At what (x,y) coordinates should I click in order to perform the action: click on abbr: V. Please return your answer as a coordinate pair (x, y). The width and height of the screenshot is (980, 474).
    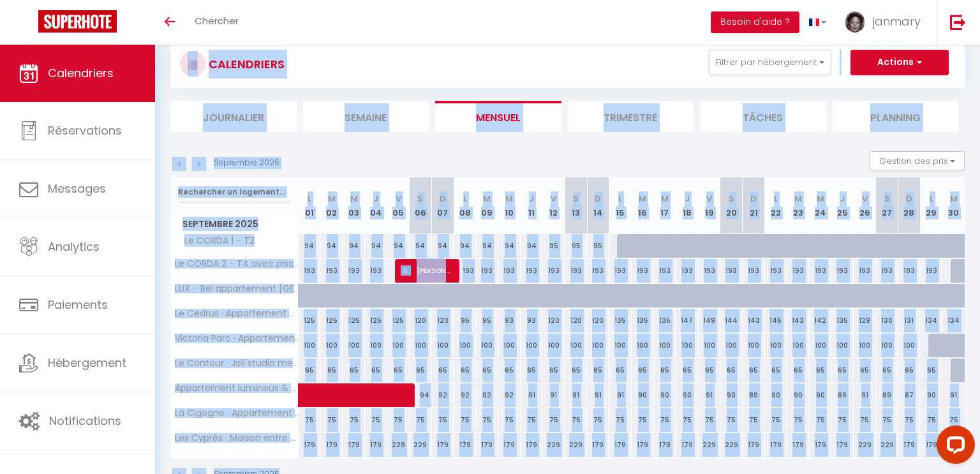
    Looking at the image, I should click on (553, 199).